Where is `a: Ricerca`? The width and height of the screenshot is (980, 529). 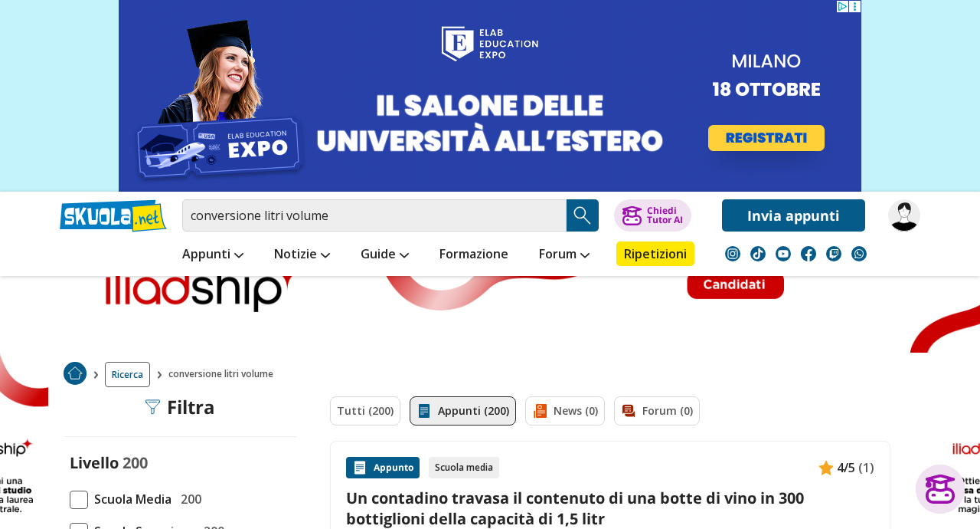
a: Ricerca is located at coordinates (127, 374).